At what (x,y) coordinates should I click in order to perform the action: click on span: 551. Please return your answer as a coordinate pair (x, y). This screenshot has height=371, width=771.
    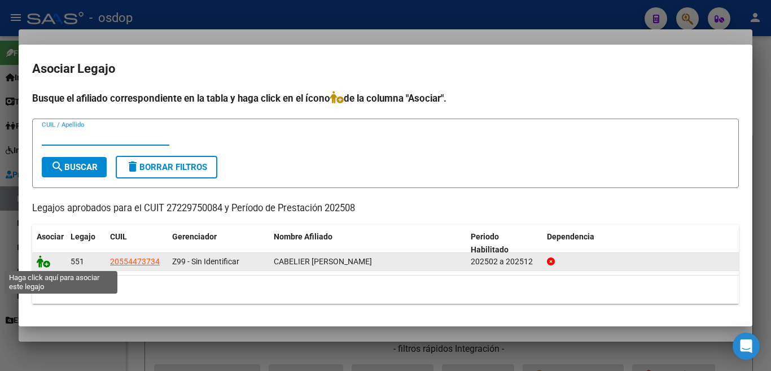
    Looking at the image, I should click on (77, 261).